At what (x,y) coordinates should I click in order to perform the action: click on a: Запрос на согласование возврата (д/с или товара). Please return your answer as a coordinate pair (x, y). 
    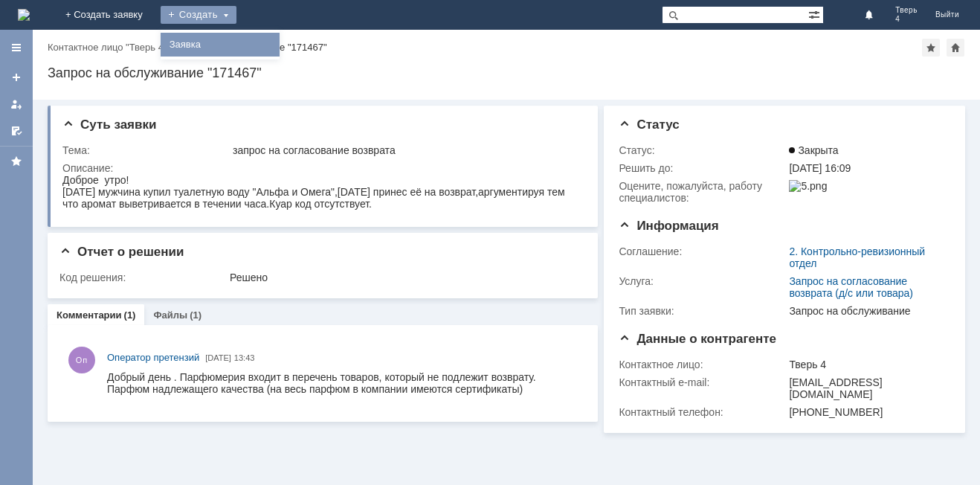
    Looking at the image, I should click on (850, 287).